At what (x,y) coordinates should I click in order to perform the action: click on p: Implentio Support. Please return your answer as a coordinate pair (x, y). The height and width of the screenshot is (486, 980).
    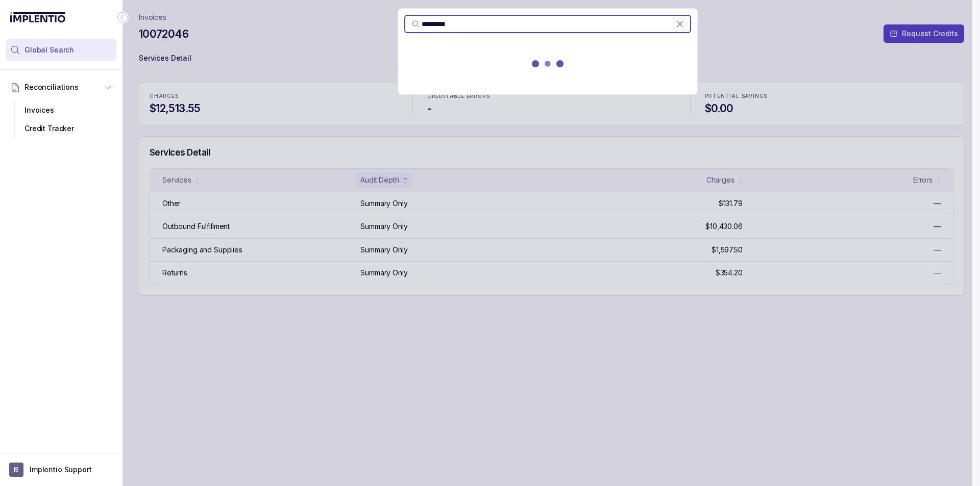
    Looking at the image, I should click on (60, 469).